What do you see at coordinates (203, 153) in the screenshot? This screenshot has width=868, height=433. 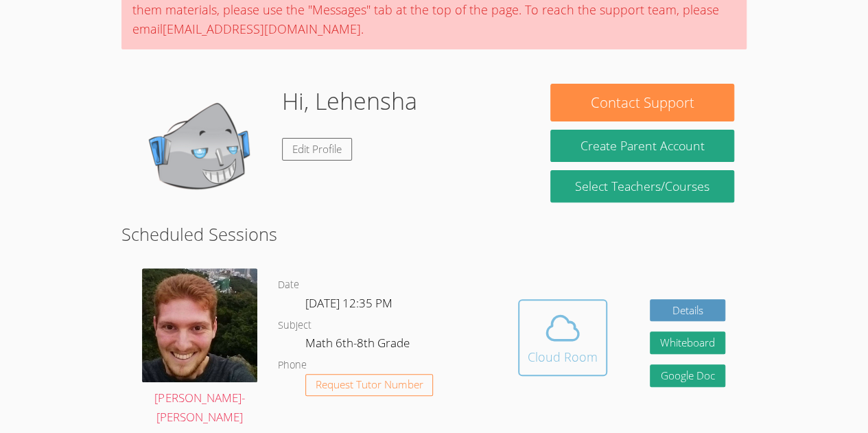 I see `img: default.png` at bounding box center [203, 153].